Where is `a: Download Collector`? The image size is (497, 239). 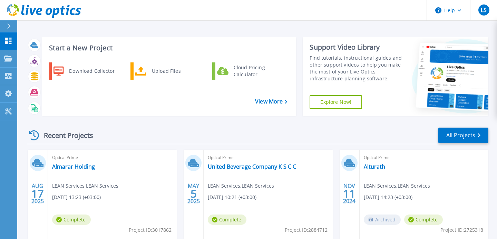 a: Download Collector is located at coordinates (84, 71).